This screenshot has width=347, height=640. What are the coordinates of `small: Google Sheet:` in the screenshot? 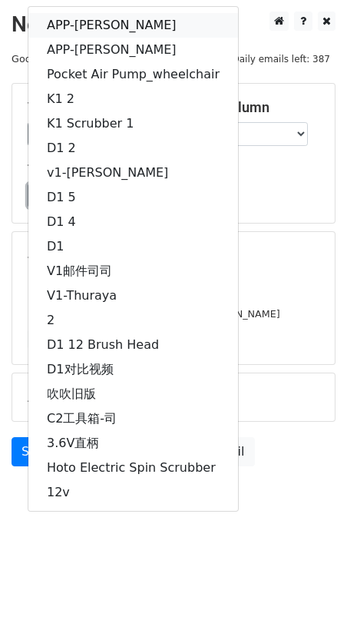 It's located at (53, 58).